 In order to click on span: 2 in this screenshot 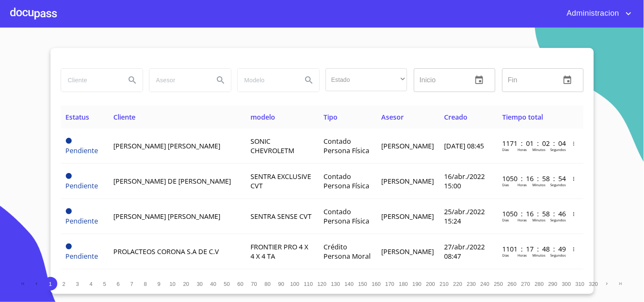, I will do `click(63, 284)`.